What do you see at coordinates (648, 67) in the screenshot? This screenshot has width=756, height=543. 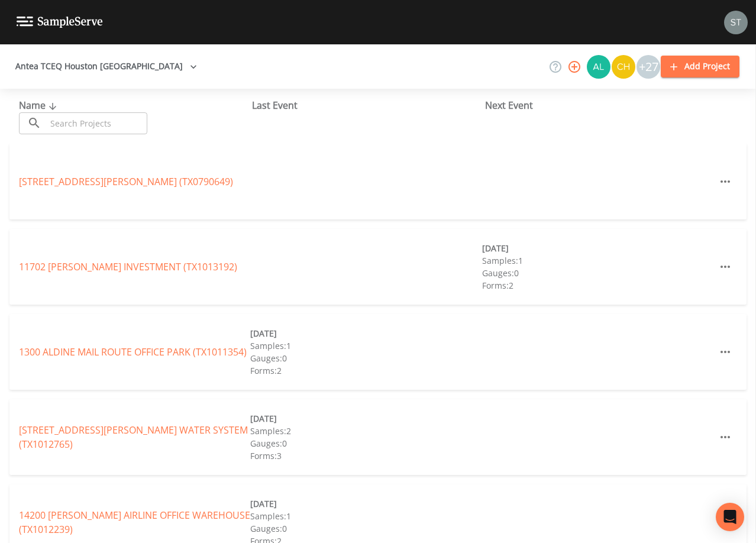 I see `div: +27` at bounding box center [648, 67].